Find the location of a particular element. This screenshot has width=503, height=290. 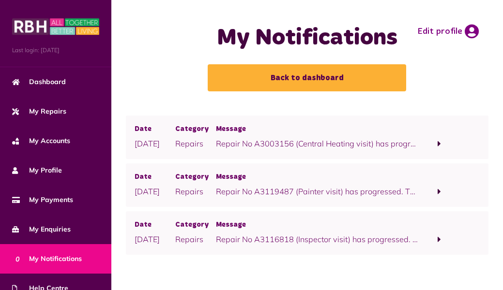

p: Repair No A3003156 (Central Heating visit) has progressed. Job has been financially completed. To... is located at coordinates (317, 144).